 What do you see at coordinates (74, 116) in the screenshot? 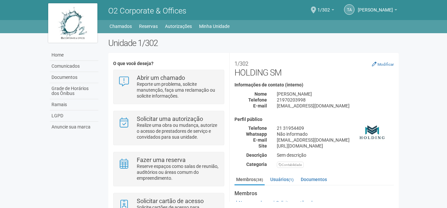
I see `a: LGPD` at bounding box center [74, 116].